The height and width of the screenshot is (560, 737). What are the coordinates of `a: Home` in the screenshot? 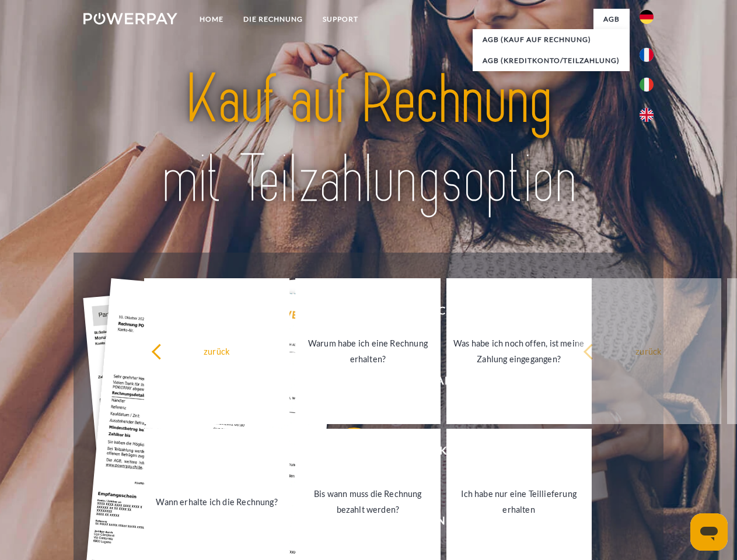 It's located at (212, 19).